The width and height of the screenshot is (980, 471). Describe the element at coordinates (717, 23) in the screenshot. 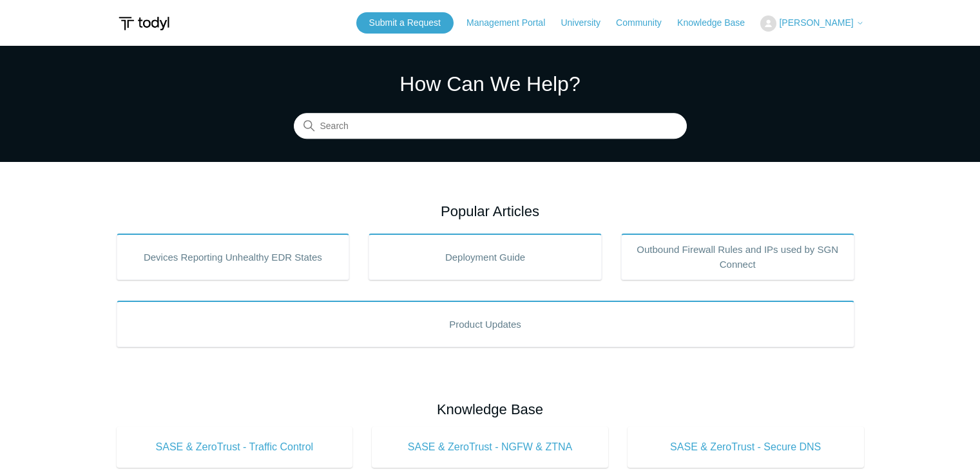

I see `a: Knowledge Base` at that location.